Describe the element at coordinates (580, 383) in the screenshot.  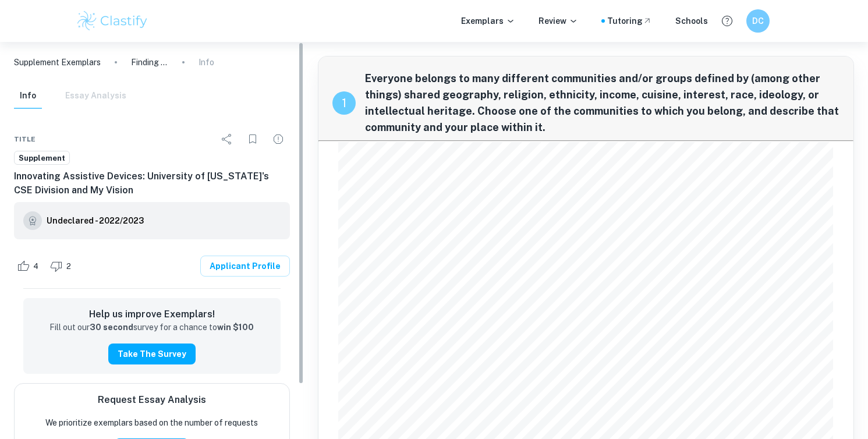
I see `span: That community was more than just a project-based learning experience, however. It was a community` at that location.